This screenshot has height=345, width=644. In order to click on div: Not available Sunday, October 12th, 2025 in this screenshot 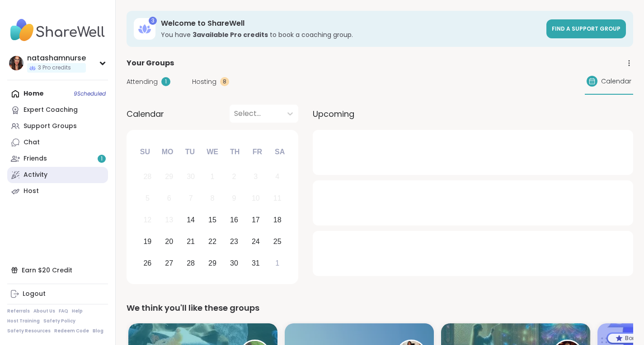, I will do `click(147, 220)`.